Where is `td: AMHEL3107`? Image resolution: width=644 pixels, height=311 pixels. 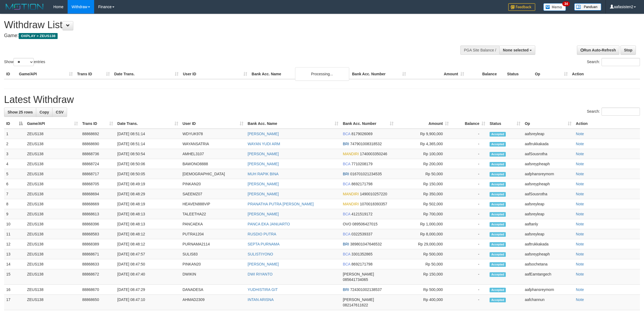
td: AMHEL3107 is located at coordinates (213, 154).